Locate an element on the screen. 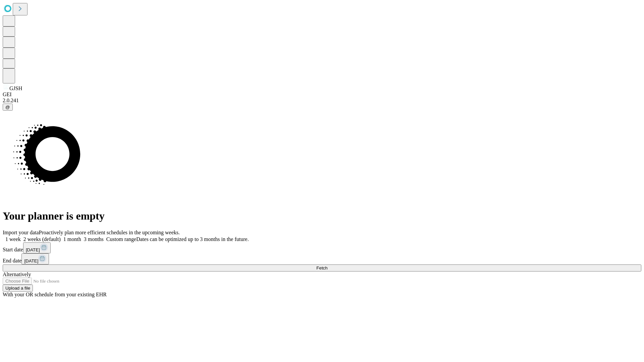 This screenshot has height=362, width=644. div: 2.0.241 is located at coordinates (322, 100).